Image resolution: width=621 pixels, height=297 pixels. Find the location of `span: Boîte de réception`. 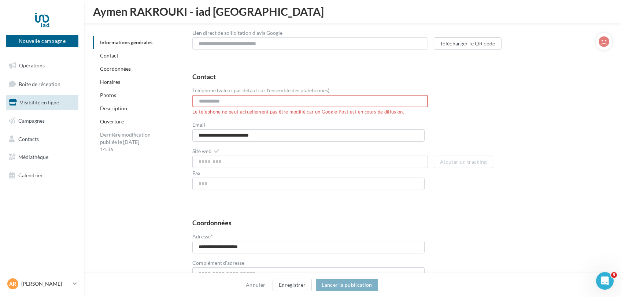

span: Boîte de réception is located at coordinates (40, 83).